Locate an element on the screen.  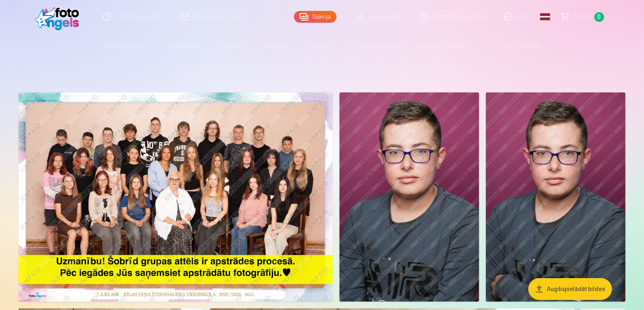
a: Atslēgu piekariņi is located at coordinates (443, 45).